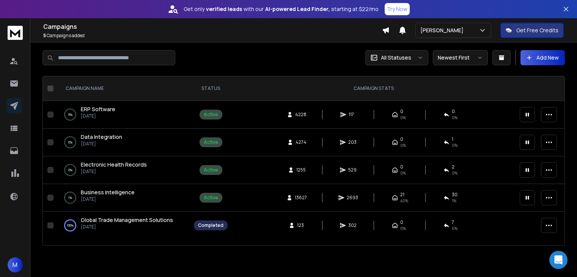 The height and width of the screenshot is (277, 577). I want to click on span: 1 %, so click(454, 201).